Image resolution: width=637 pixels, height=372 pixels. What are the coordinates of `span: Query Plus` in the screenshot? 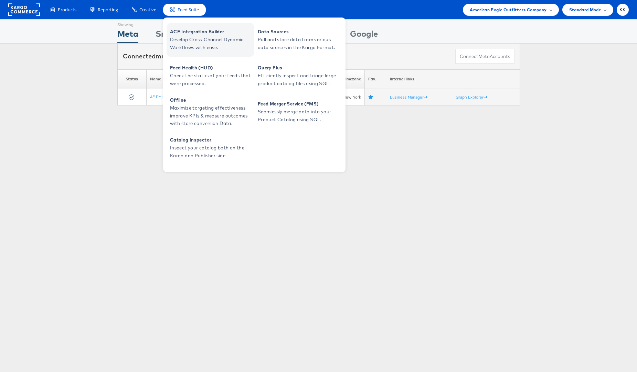 It's located at (299, 68).